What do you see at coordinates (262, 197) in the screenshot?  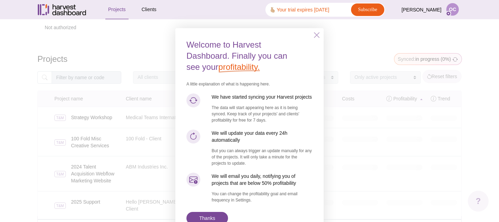 I see `p: You can change the profitability goal and email frequency in Settings.` at bounding box center [262, 197].